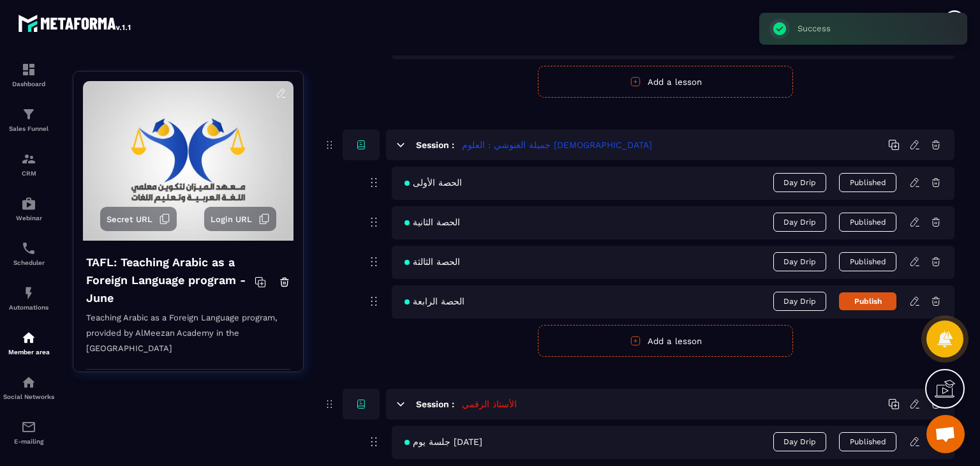 The image size is (980, 466). What do you see at coordinates (129, 219) in the screenshot?
I see `span: Secret URL` at bounding box center [129, 219].